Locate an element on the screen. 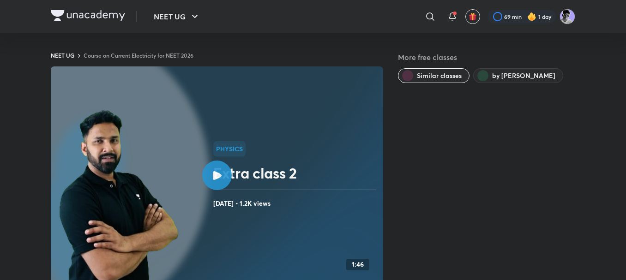 The image size is (626, 280). a: Company Logo is located at coordinates (88, 17).